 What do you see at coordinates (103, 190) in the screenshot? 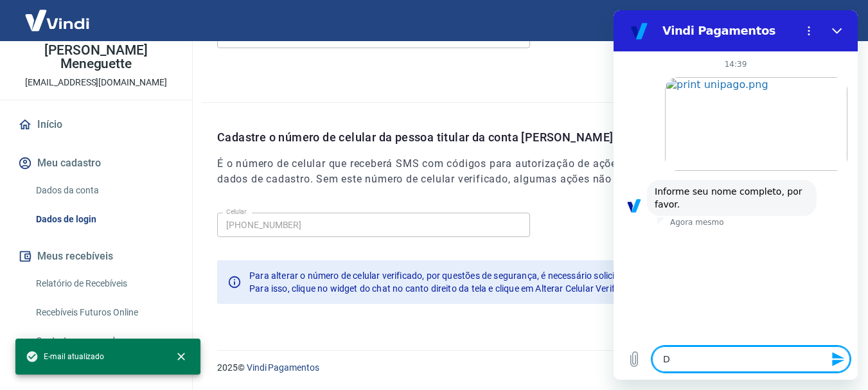
I see `a: Dados da conta` at bounding box center [103, 190].